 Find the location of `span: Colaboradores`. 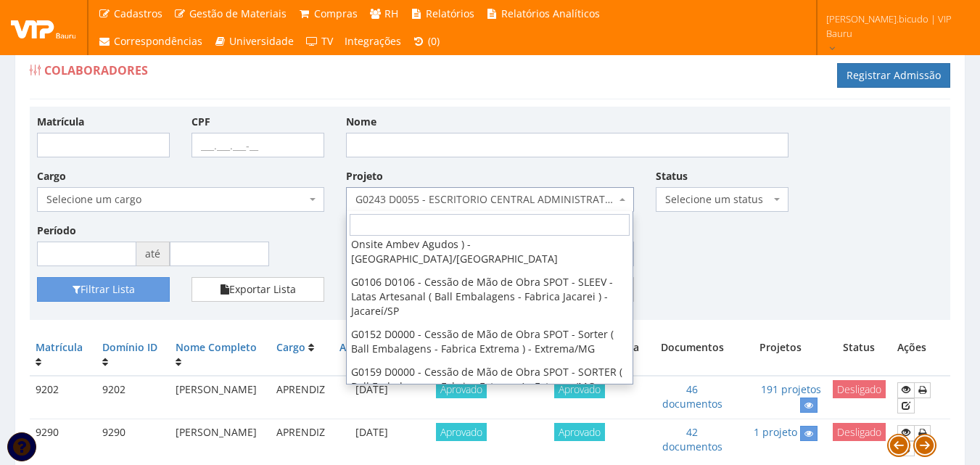

span: Colaboradores is located at coordinates (96, 71).